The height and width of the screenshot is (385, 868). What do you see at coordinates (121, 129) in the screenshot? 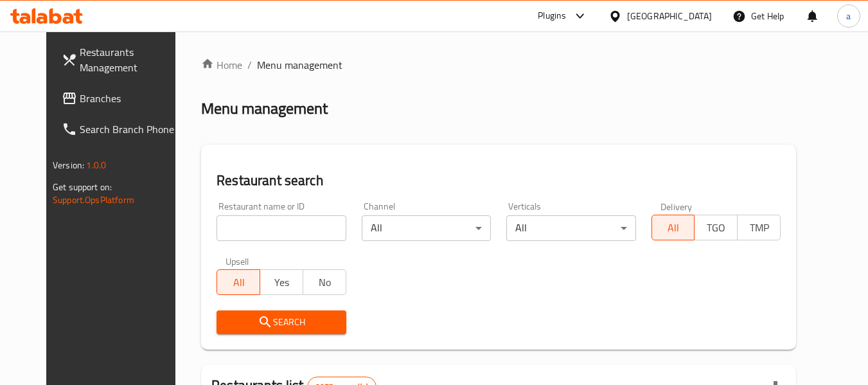
I see `a: Search Branch Phone` at bounding box center [121, 129].